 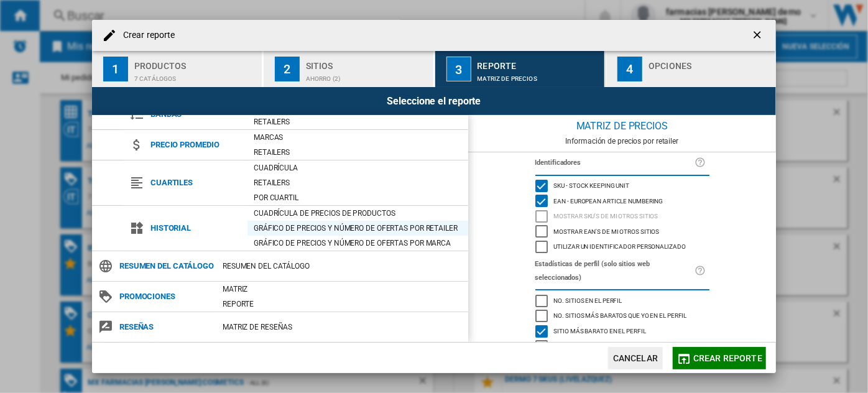 What do you see at coordinates (165, 267) in the screenshot?
I see `span: Resumen del catálogo` at bounding box center [165, 267].